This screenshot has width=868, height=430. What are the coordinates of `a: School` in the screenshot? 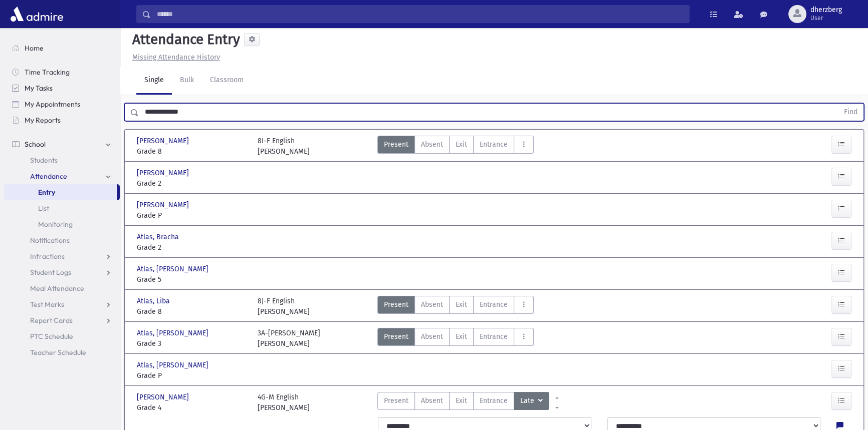 It's located at (62, 144).